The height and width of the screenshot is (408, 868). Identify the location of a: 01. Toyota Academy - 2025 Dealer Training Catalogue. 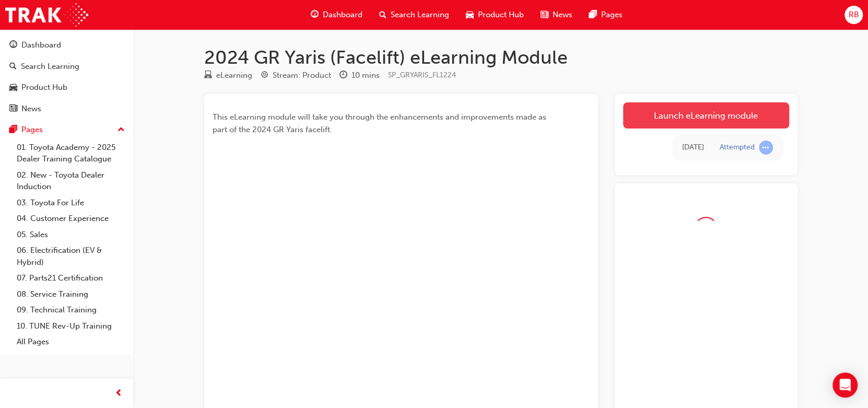
(70, 153).